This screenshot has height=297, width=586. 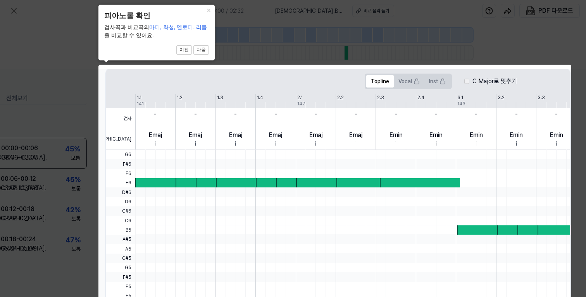 What do you see at coordinates (121, 221) in the screenshot?
I see `span: C6` at bounding box center [121, 221].